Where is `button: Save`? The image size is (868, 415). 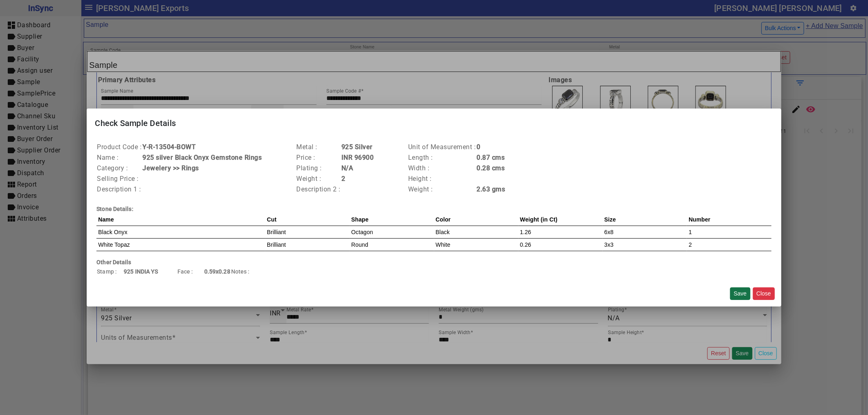 button: Save is located at coordinates (741, 294).